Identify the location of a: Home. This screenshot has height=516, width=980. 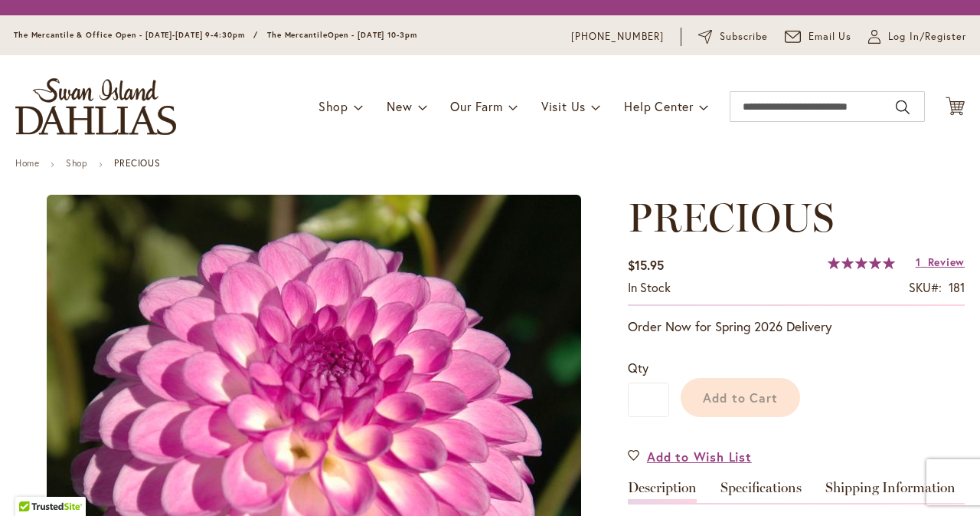
(26, 162).